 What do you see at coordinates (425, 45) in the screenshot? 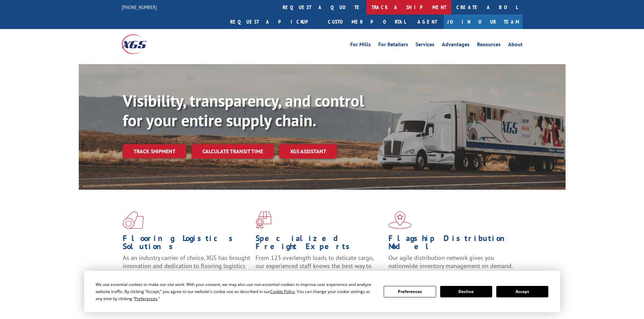
I see `a: Services` at bounding box center [425, 45].